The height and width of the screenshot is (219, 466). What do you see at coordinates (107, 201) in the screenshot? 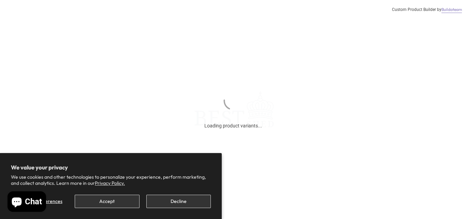
I see `button: Accept` at bounding box center [107, 201].